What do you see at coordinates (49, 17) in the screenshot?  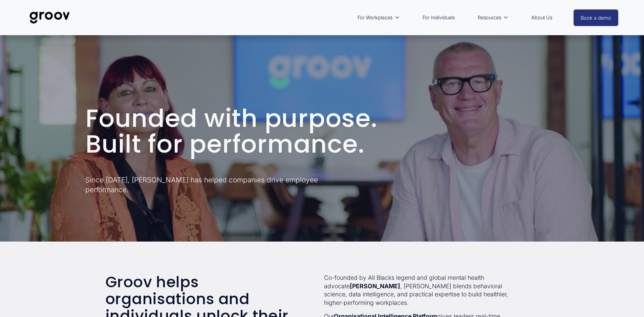 I see `img: Groov | Unlock Human Potential at Work and in Life` at bounding box center [49, 17].